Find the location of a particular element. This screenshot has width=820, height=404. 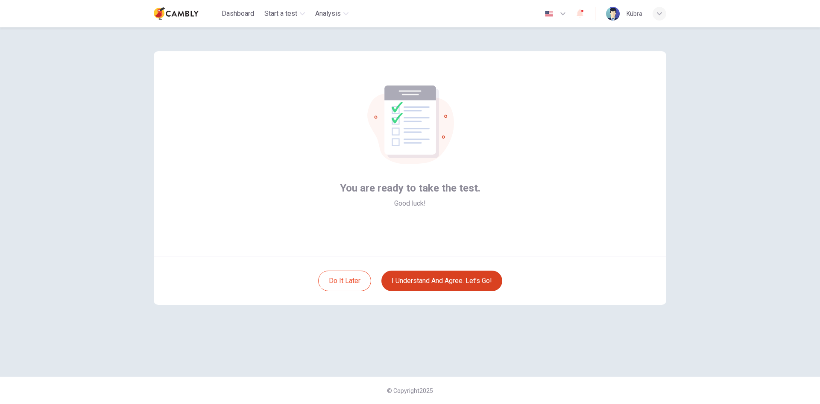

button: I understand and agree. Let’s go! is located at coordinates (442, 281).